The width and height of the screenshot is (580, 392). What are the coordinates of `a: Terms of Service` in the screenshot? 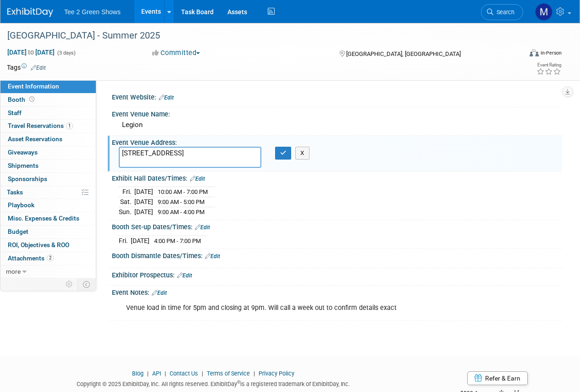 It's located at (229, 373).